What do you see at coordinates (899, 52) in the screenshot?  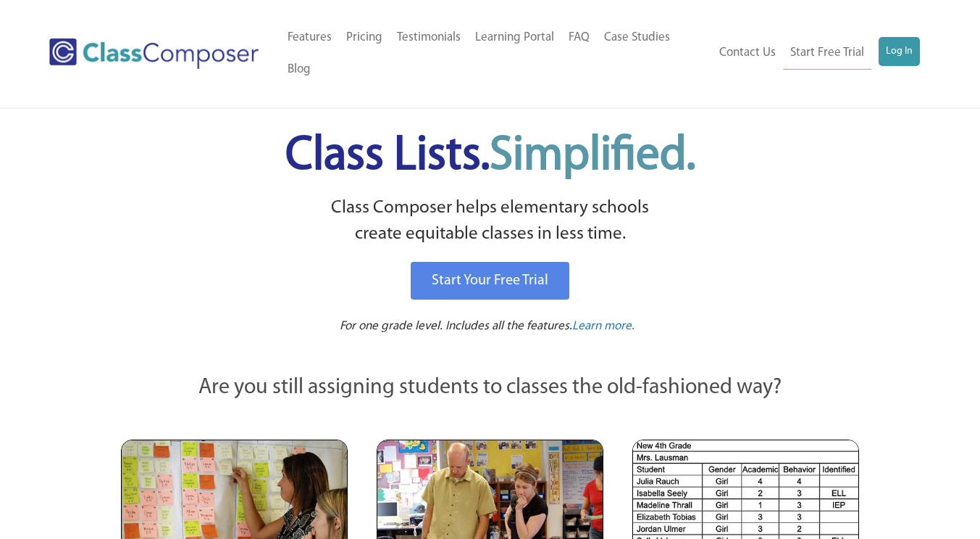 I see `a: Log In` at bounding box center [899, 52].